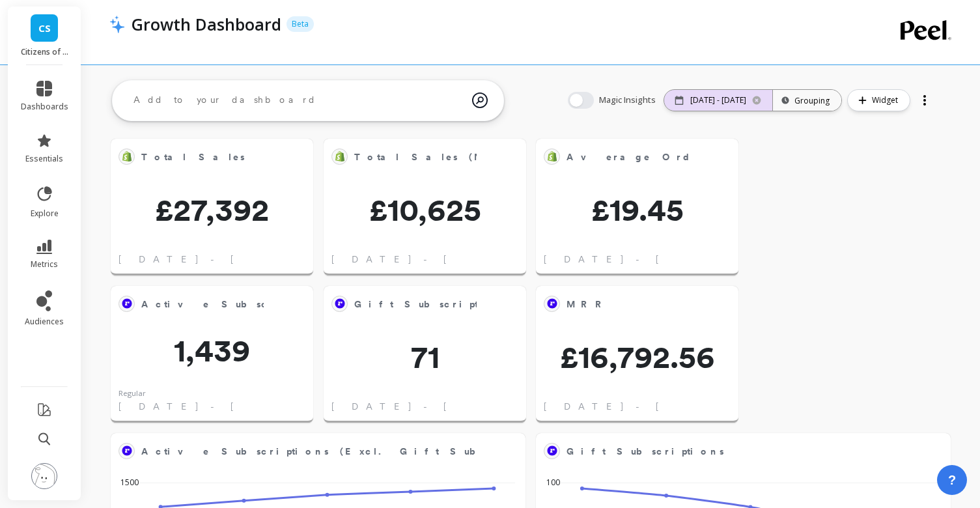  What do you see at coordinates (45, 28) in the screenshot?
I see `span: CS` at bounding box center [45, 28].